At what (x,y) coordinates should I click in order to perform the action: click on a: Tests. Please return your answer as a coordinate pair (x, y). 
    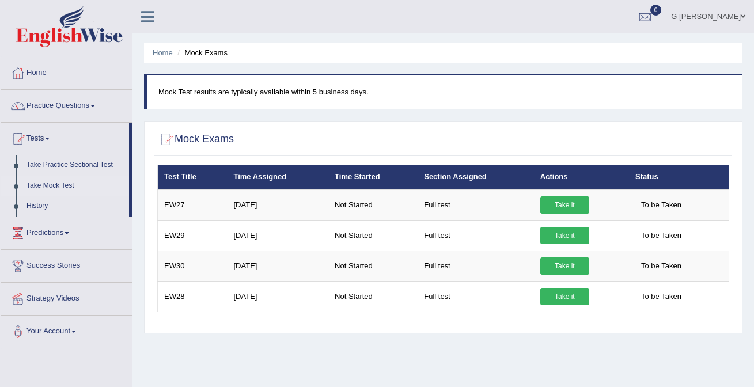
    Looking at the image, I should click on (65, 137).